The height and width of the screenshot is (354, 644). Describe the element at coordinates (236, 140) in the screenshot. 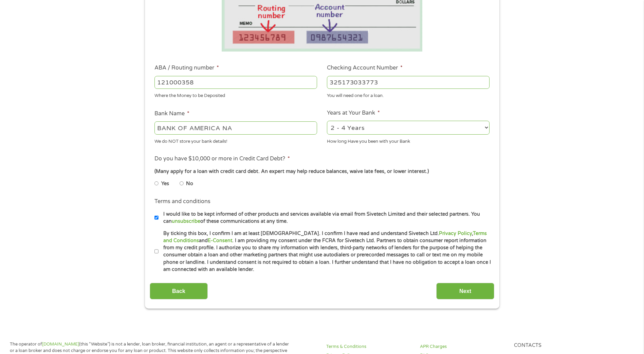

I see `div: We do NOT store your bank details!` at that location.